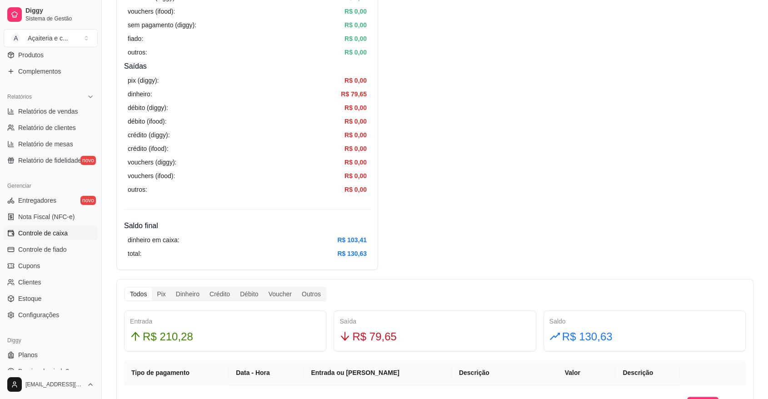 The image size is (768, 399). I want to click on article: sem pagamento (diggy):, so click(162, 25).